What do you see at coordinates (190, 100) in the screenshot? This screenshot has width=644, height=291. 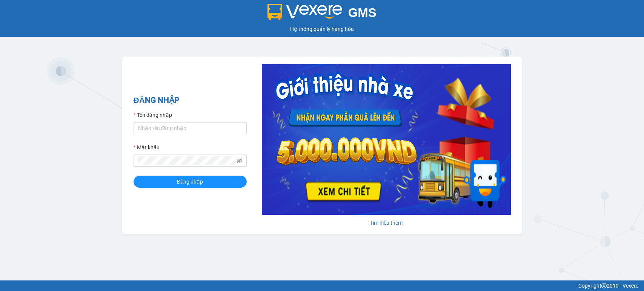 I see `h2: ĐĂNG NHẬP` at bounding box center [190, 100].